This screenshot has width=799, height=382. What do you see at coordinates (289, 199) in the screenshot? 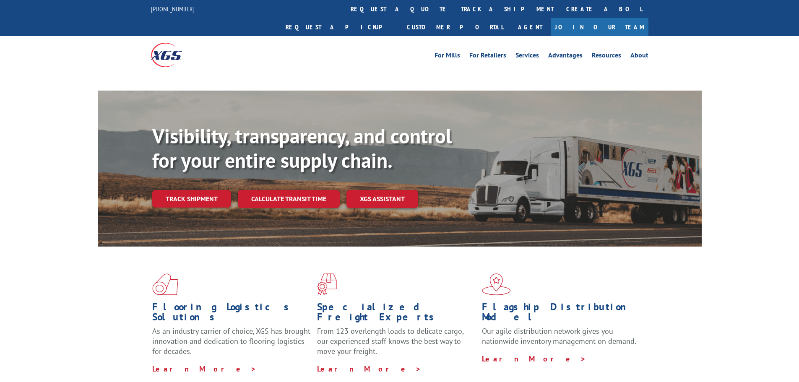
I see `a: Calculate transit time` at bounding box center [289, 199].